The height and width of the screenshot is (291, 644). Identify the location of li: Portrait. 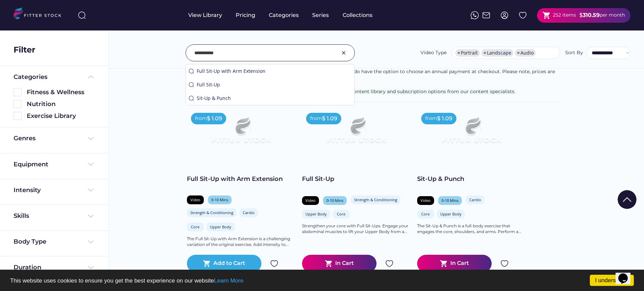
(468, 53).